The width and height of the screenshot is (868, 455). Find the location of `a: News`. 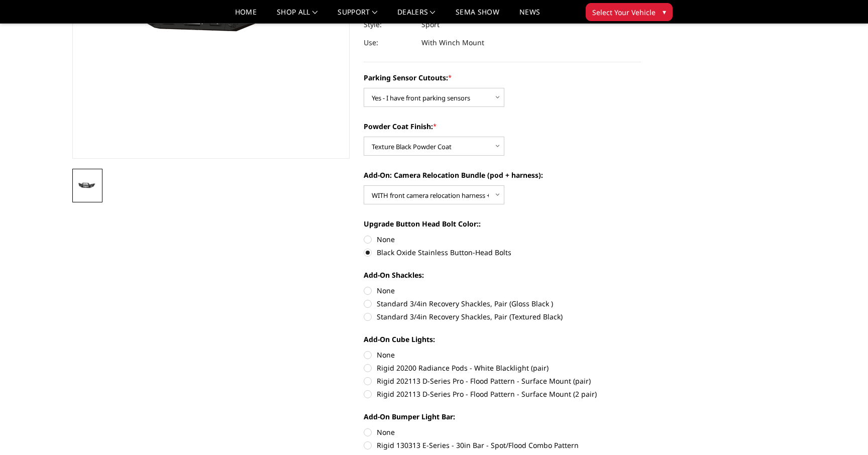

a: News is located at coordinates (530, 16).